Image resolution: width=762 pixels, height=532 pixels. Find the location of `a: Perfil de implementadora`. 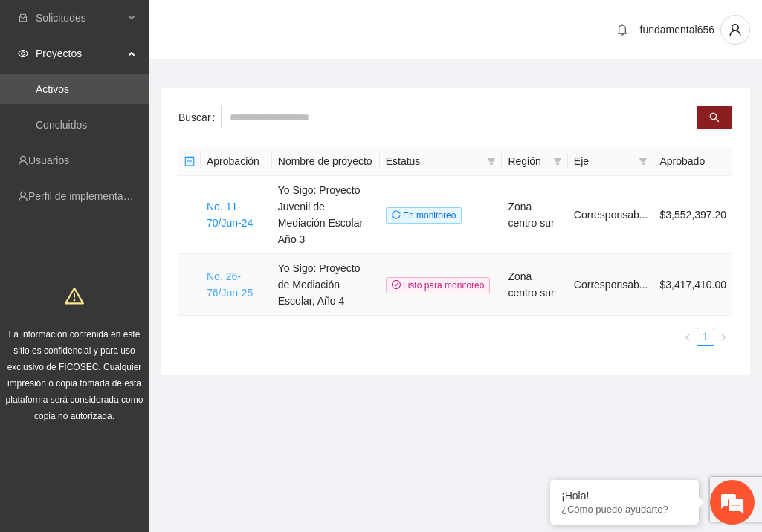

a: Perfil de implementadora is located at coordinates (86, 196).